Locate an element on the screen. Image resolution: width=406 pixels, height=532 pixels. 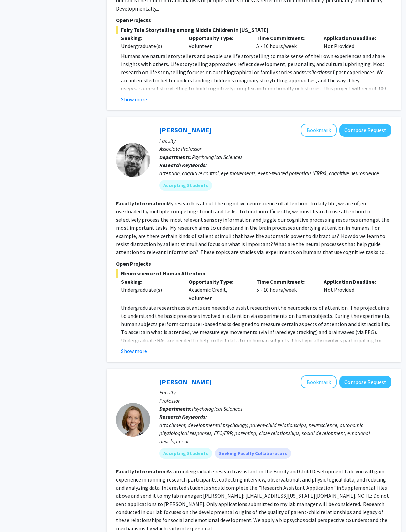
button: Add Nicholas Gaspelin to Bookmarks is located at coordinates (319, 130).